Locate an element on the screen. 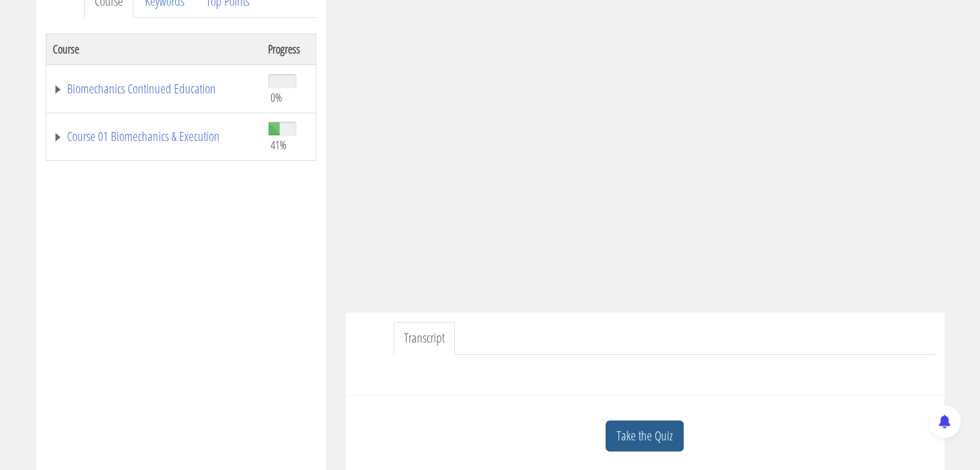 The image size is (980, 470). span: 0% is located at coordinates (277, 97).